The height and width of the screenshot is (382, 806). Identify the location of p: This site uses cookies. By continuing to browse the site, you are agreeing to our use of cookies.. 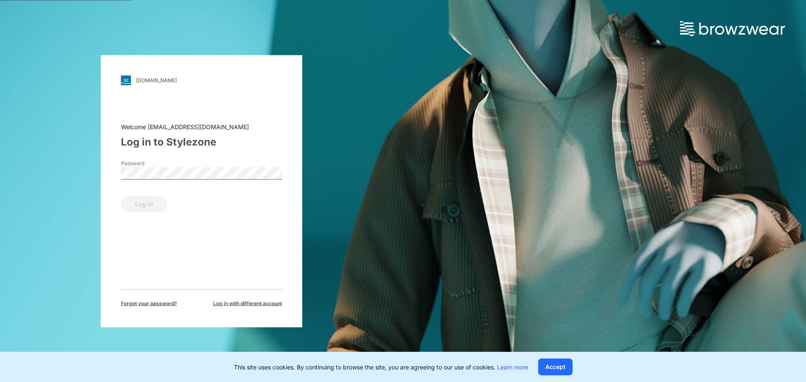
(381, 367).